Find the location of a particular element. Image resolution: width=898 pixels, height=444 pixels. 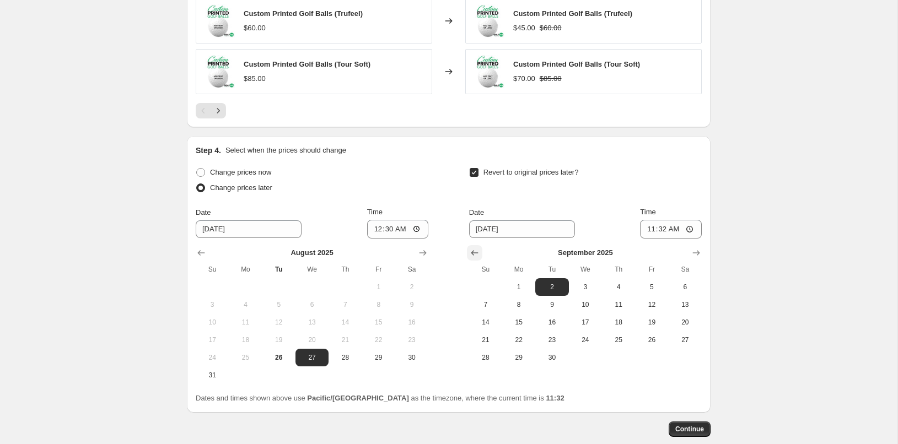

span: Date is located at coordinates (203, 212).